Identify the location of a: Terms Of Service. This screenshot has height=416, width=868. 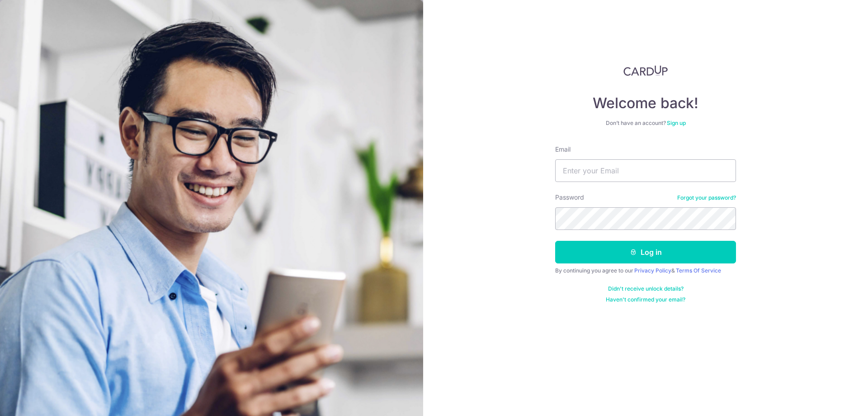
(699, 270).